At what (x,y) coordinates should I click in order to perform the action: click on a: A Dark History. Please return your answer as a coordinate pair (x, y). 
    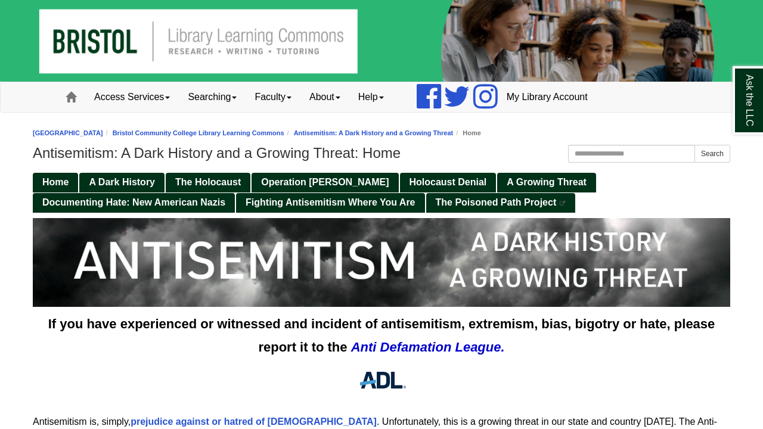
    Looking at the image, I should click on (122, 182).